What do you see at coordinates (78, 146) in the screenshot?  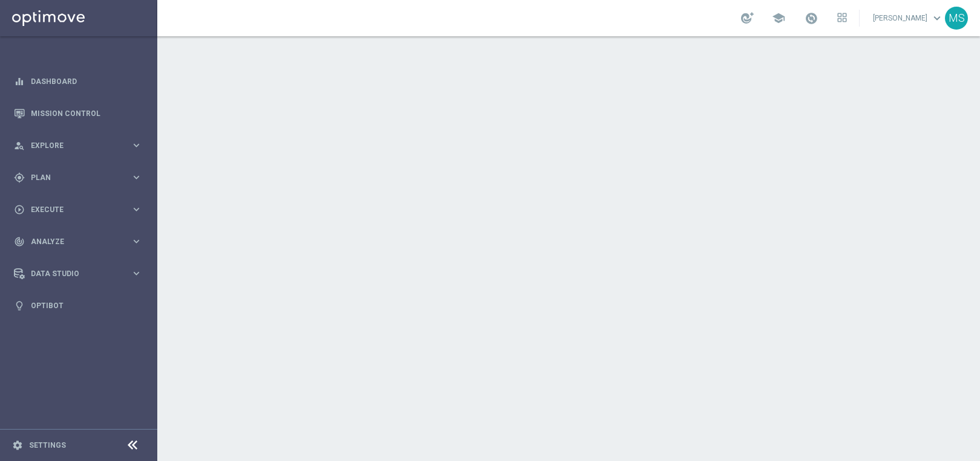 I see `div: person_search Explore keyboard_arrow_right` at bounding box center [78, 146].